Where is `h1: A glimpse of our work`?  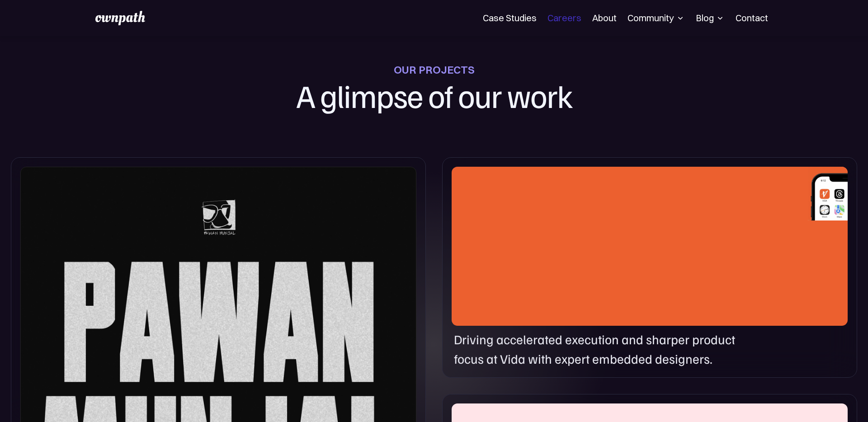 h1: A glimpse of our work is located at coordinates (434, 95).